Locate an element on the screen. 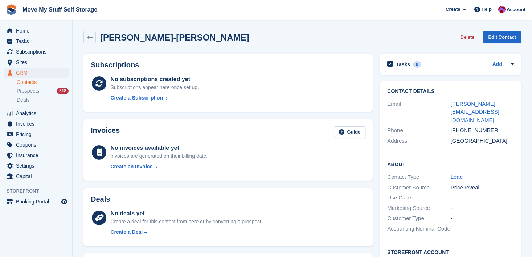 This screenshot has width=532, height=257. a: Lead is located at coordinates (456, 177).